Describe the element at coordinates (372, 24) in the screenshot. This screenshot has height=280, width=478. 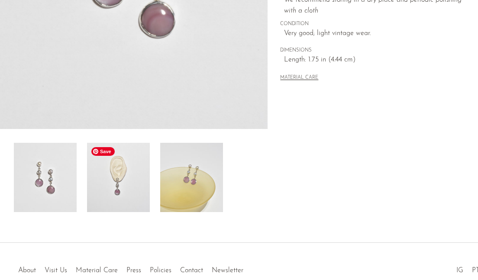
I see `span: CONDITION` at that location.